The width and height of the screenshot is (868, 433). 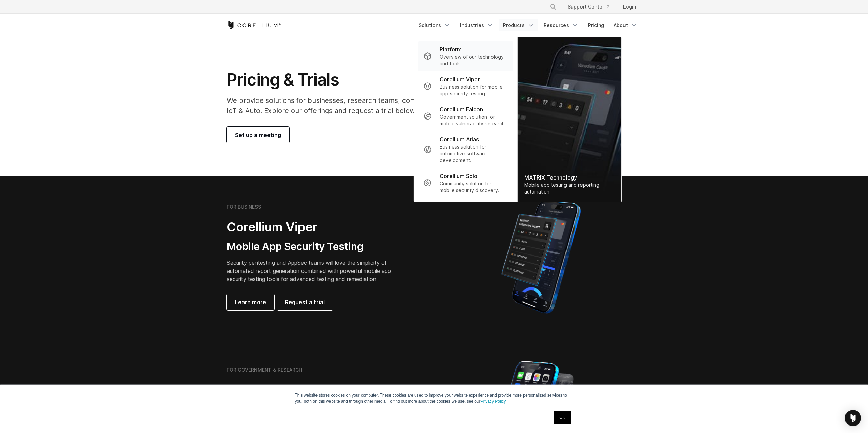 I want to click on h2: Corellium Falcon, so click(x=322, y=390).